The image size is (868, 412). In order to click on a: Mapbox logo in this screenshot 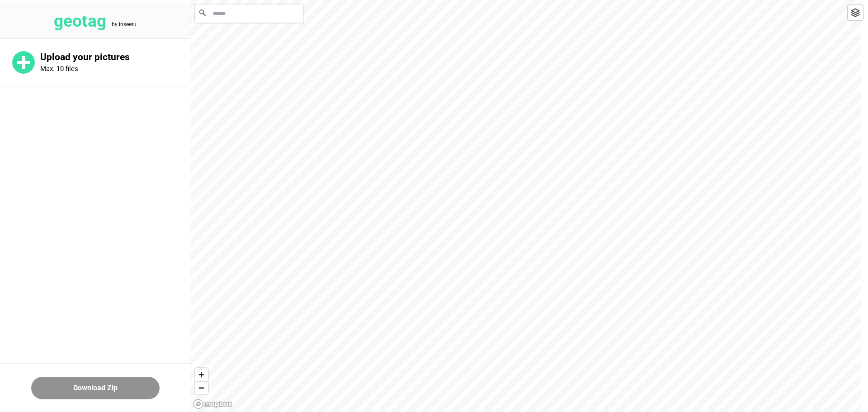, I will do `click(213, 404)`.